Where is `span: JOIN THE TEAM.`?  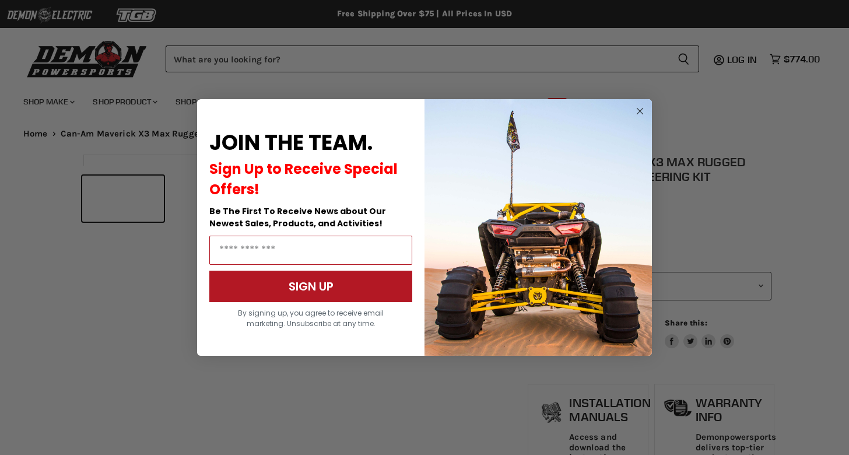 span: JOIN THE TEAM. is located at coordinates (291, 142).